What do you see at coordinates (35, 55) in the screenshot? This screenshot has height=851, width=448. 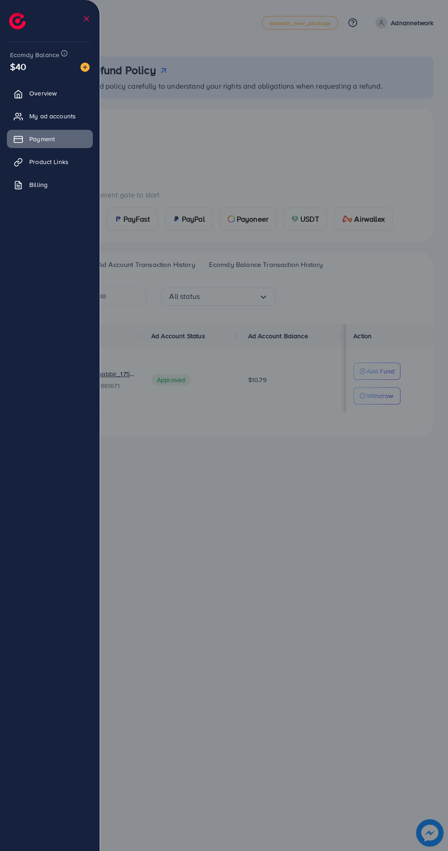 I see `span: Ecomdy Balance` at bounding box center [35, 55].